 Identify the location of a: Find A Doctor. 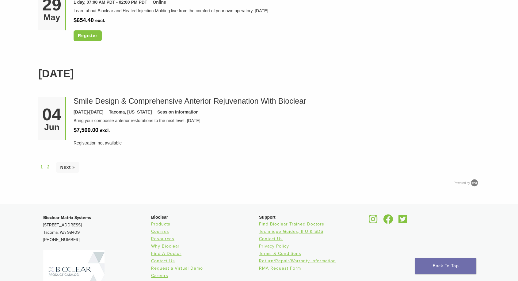
(166, 253).